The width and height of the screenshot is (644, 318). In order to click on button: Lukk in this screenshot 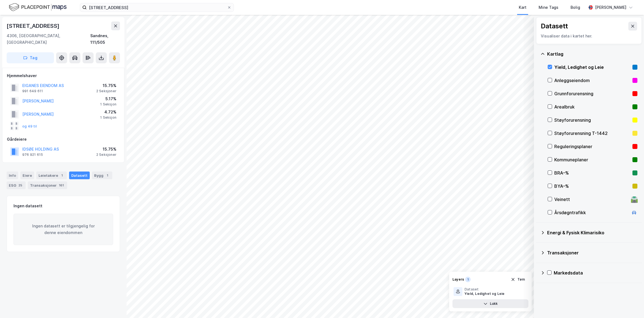, I will do `click(490, 304)`.